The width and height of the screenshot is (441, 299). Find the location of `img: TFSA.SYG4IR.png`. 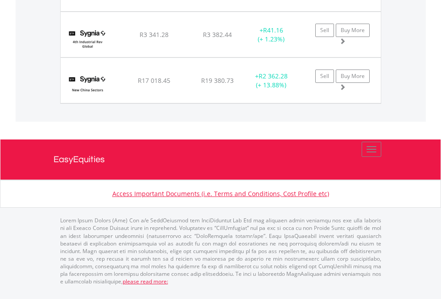

img: TFSA.SYG4IR.png is located at coordinates (87, 39).